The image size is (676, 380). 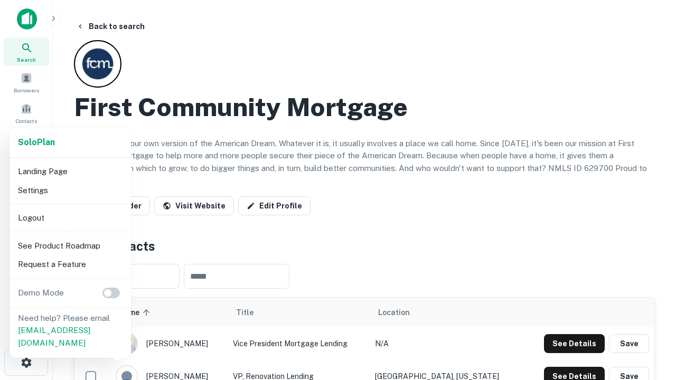 What do you see at coordinates (70, 246) in the screenshot?
I see `li: See Product Roadmap` at bounding box center [70, 246].